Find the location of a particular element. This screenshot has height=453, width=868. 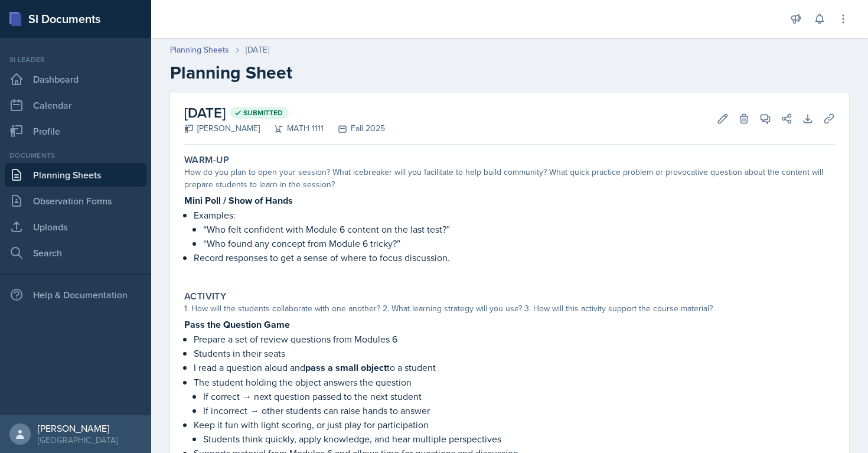

a: Dashboard is located at coordinates (75, 79).